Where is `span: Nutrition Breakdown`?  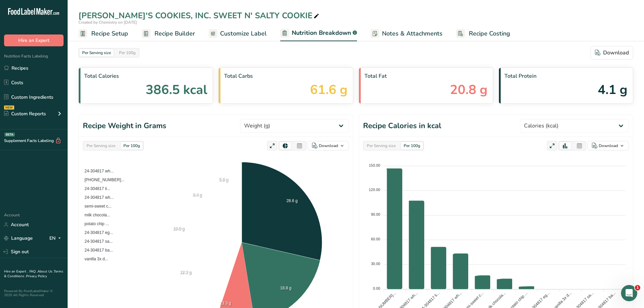
span: Nutrition Breakdown is located at coordinates (322, 33).